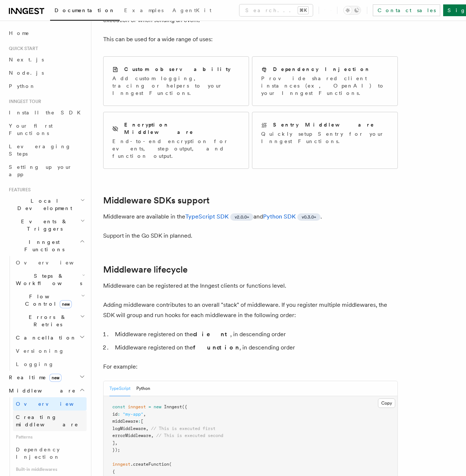  What do you see at coordinates (325, 86) in the screenshot?
I see `p: Provide shared client instances (ex, OpenAI) to your Inngest Functions.` at bounding box center [325, 86].